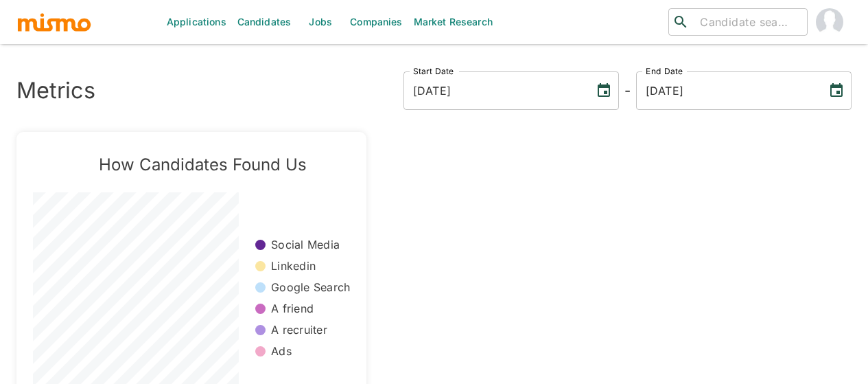  I want to click on p: Linkedin, so click(293, 266).